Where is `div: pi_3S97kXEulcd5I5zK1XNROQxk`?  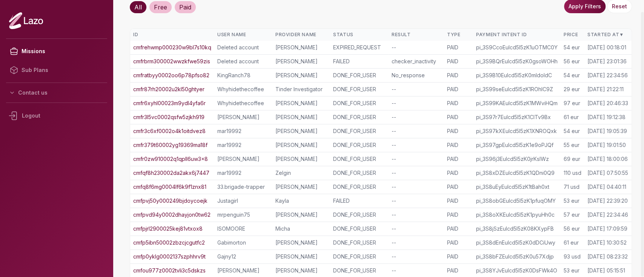
div: pi_3S97kXEulcd5I5zK1XNROQxk is located at coordinates (517, 131).